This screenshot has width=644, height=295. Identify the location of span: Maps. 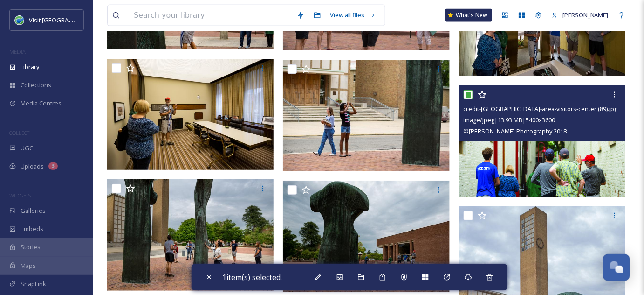
(28, 265).